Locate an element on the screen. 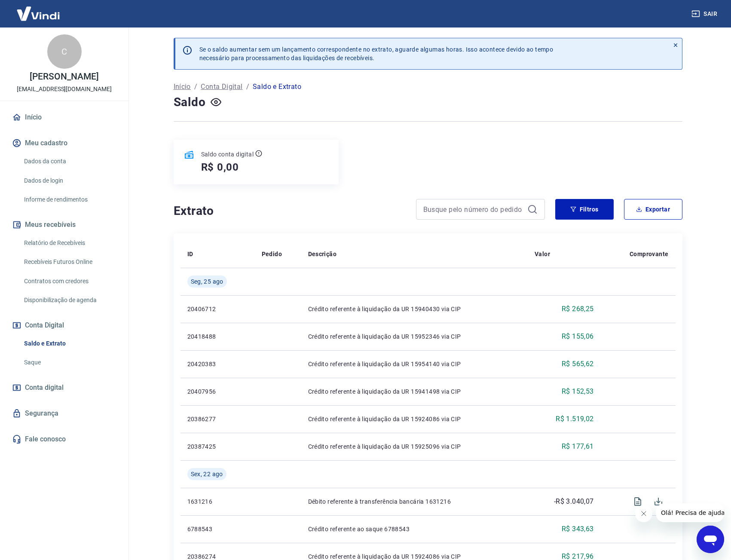 The height and width of the screenshot is (560, 731). button: Sair is located at coordinates (705, 14).